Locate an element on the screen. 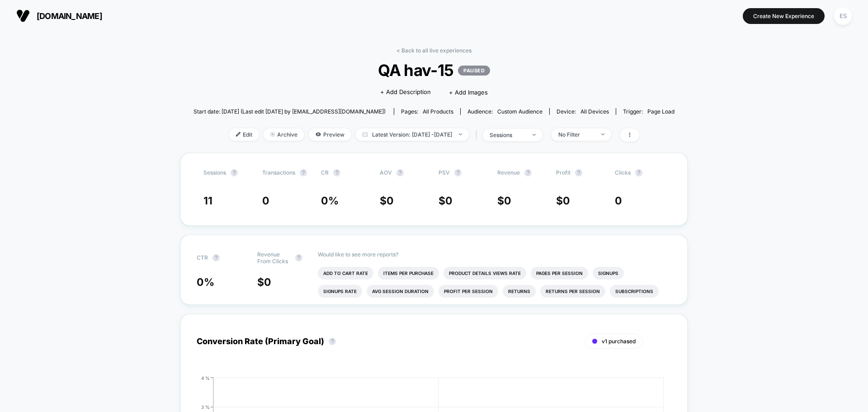  li: Profit Per Session is located at coordinates (468, 291).